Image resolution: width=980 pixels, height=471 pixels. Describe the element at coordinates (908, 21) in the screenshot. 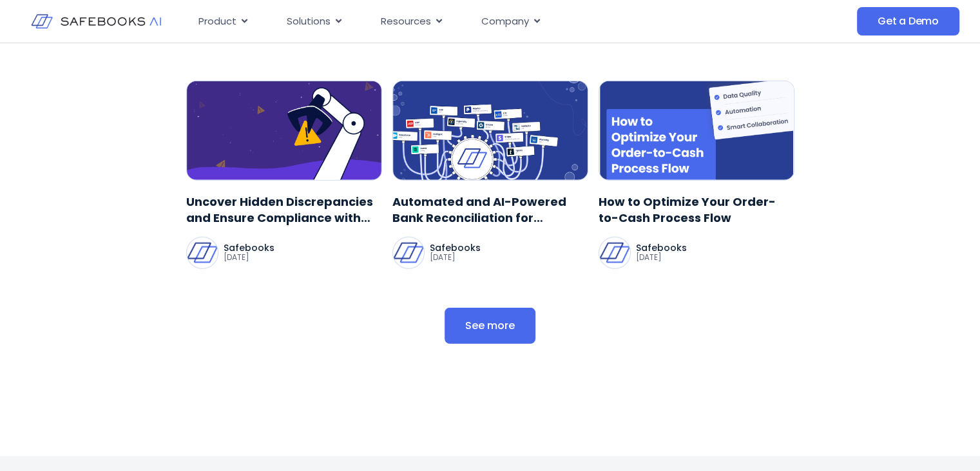

I see `span: Get a Demo` at that location.